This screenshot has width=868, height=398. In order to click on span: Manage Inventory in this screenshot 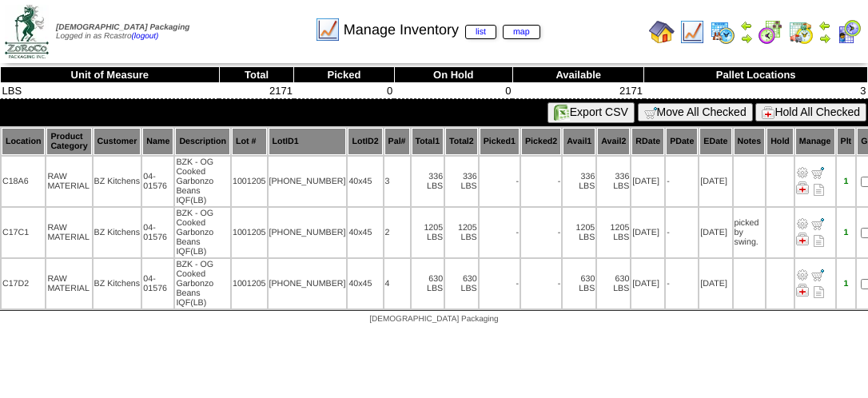, I will do `click(442, 29)`.